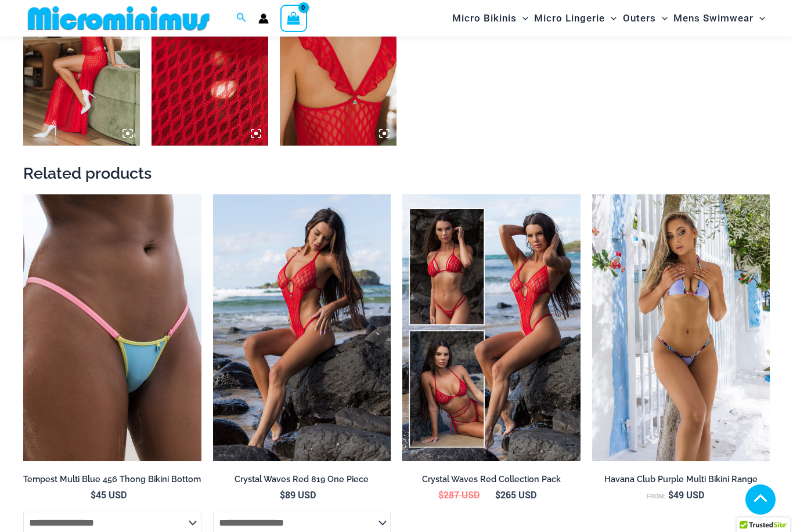  What do you see at coordinates (491, 328) in the screenshot?
I see `img: Collection Pack` at bounding box center [491, 328].